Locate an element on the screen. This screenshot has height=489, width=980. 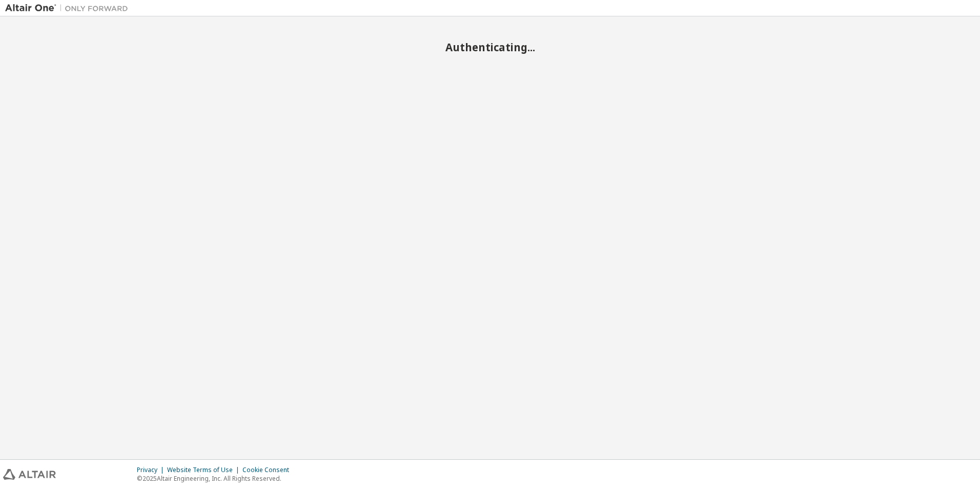
div: Cookie Consent is located at coordinates (269, 470).